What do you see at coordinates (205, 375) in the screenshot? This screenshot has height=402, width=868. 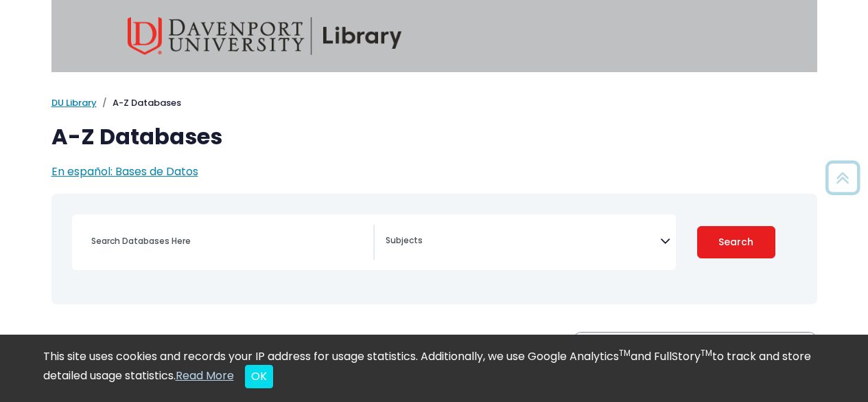 I see `a: Read More` at bounding box center [205, 375].